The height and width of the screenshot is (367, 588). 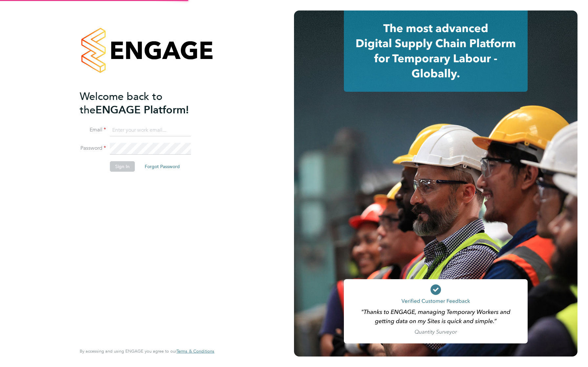 I want to click on label: Email, so click(x=93, y=130).